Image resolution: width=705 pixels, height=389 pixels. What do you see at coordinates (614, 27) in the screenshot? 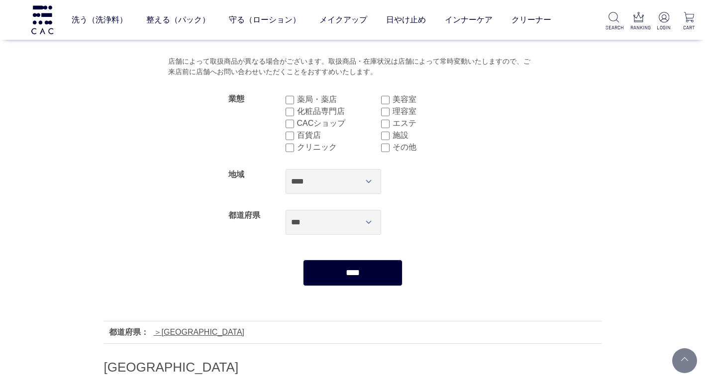
I see `p: SEARCH` at bounding box center [614, 27].